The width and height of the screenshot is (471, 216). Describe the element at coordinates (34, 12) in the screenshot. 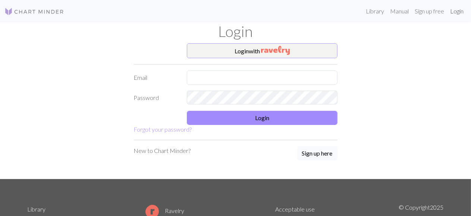

I see `img: Logo` at that location.